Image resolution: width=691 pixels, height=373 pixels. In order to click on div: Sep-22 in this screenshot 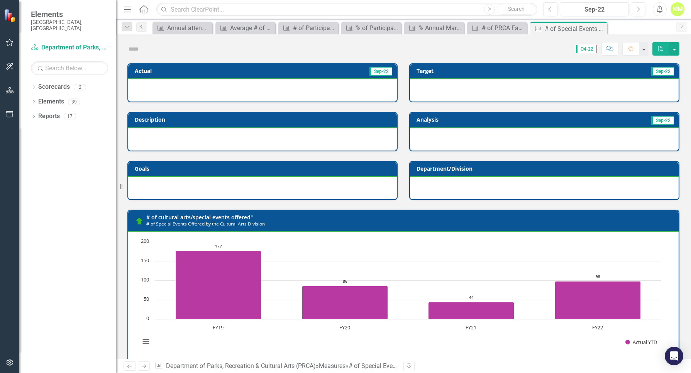, I will do `click(594, 10)`.